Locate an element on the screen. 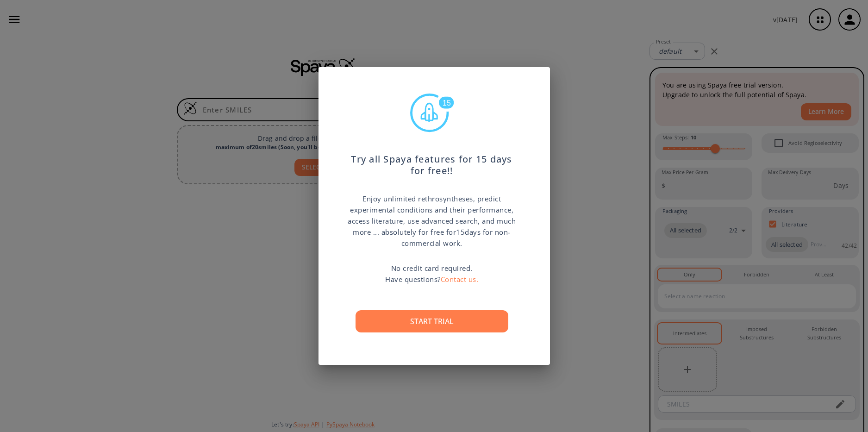  button: Start trial is located at coordinates (432, 321).